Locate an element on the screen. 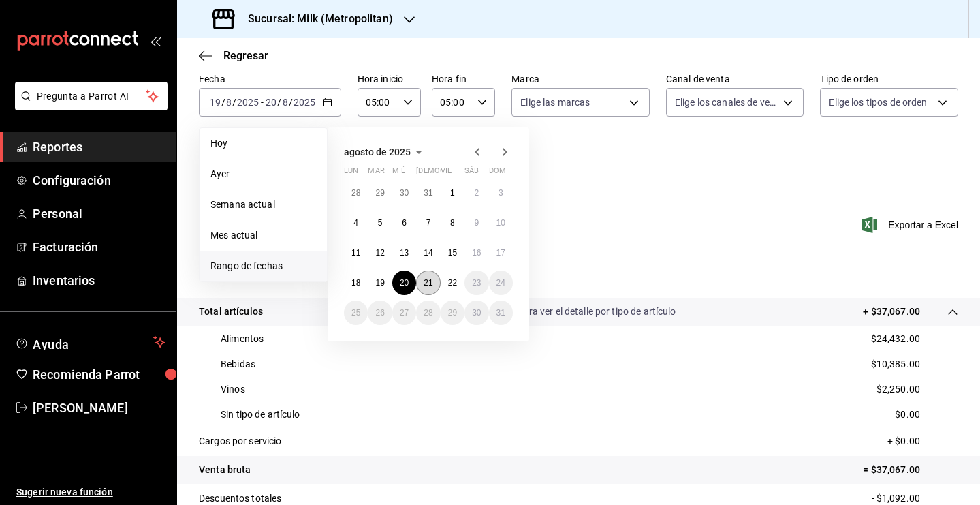 This screenshot has height=505, width=980. abbr: 28 de julio de 2025 is located at coordinates (355, 192).